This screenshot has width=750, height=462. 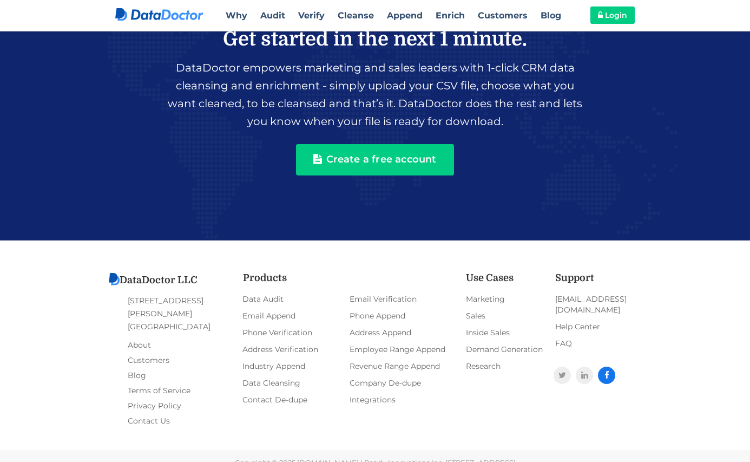 I want to click on h3: Use Cases, so click(x=506, y=278).